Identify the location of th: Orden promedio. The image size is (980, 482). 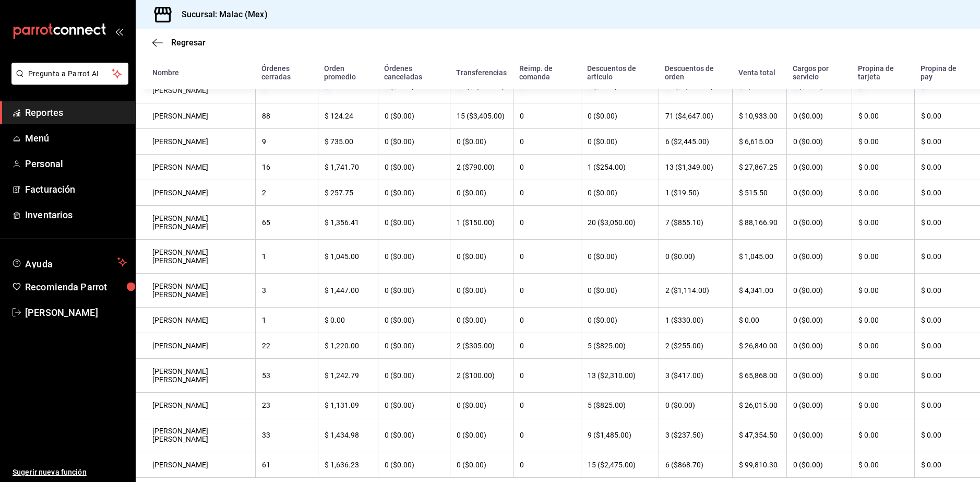
(347, 73).